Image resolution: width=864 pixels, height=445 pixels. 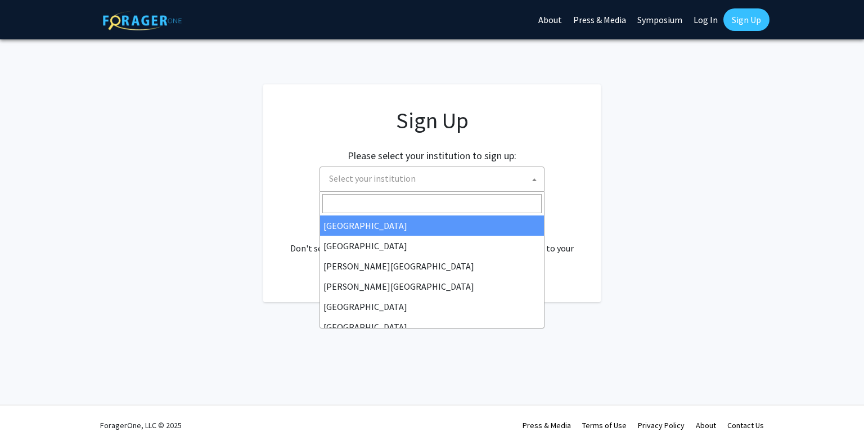 I want to click on a: Contact Us, so click(x=746, y=425).